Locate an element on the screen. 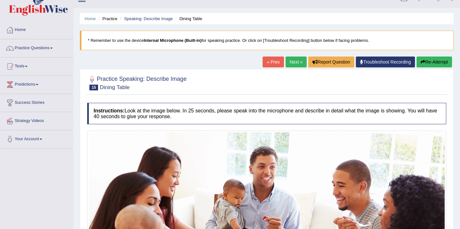 The height and width of the screenshot is (229, 460). h2: Practice Speaking: Describe Image is located at coordinates (137, 82).